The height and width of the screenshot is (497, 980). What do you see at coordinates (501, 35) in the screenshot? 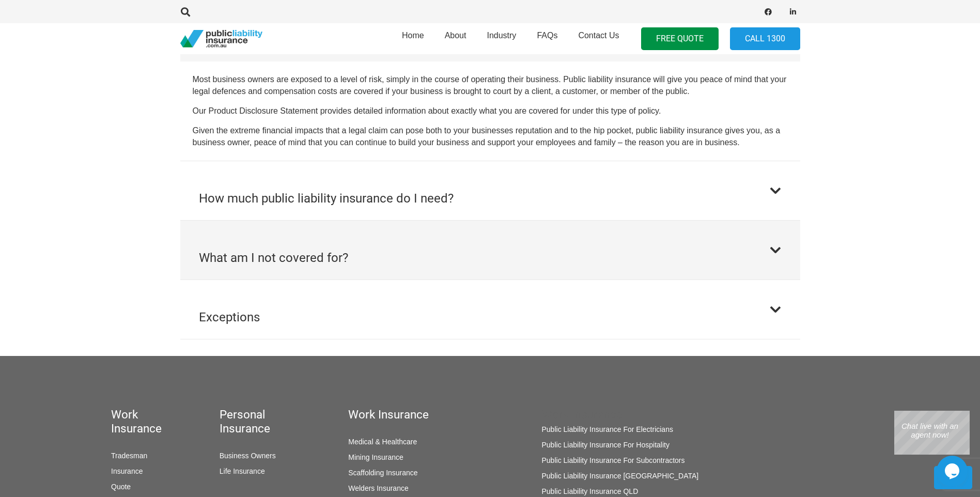
I see `span: Industry` at bounding box center [501, 35].